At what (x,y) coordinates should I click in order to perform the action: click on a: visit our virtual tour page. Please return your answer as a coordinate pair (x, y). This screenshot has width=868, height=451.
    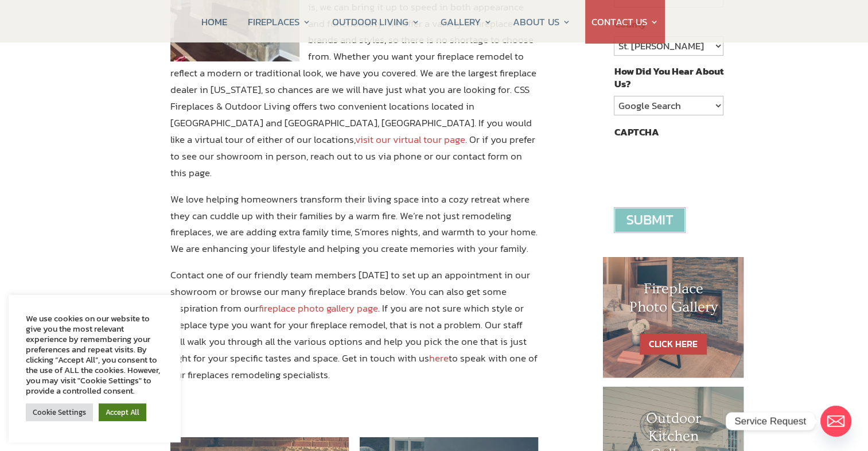
    Looking at the image, I should click on (410, 139).